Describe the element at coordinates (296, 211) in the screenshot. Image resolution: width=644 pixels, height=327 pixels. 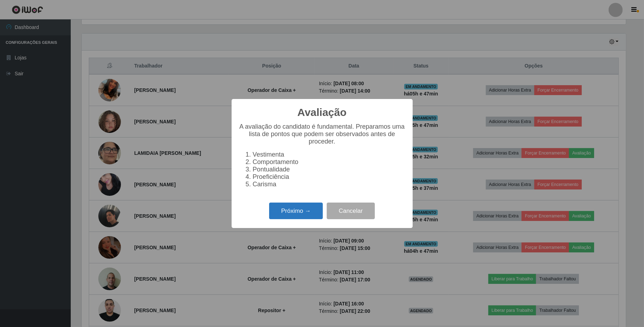
I see `button: Próximo →` at that location.